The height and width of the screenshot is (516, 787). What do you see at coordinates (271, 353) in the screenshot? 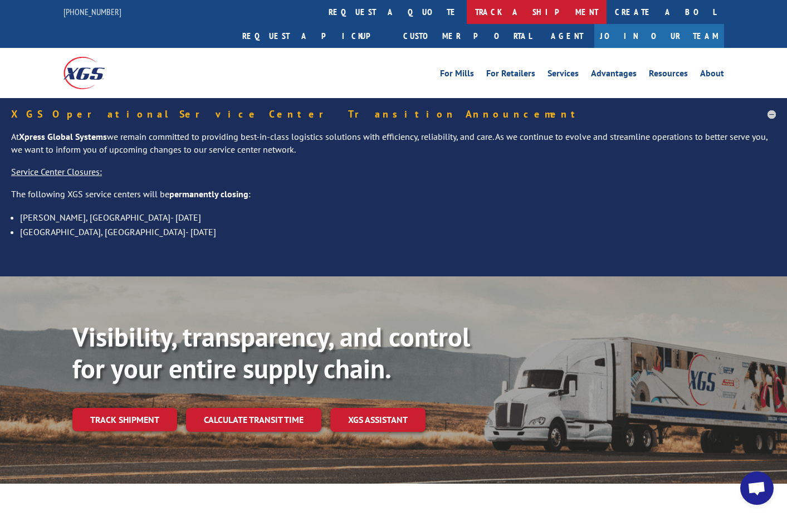
I see `b: Visibility, transparency, and control for your entire supply chain.` at bounding box center [271, 353].